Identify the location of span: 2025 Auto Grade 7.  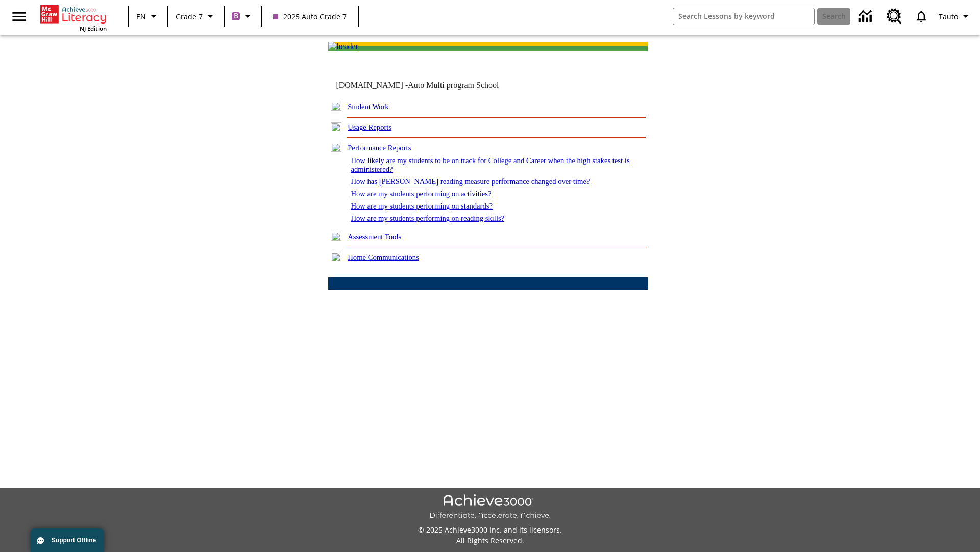
(310, 17).